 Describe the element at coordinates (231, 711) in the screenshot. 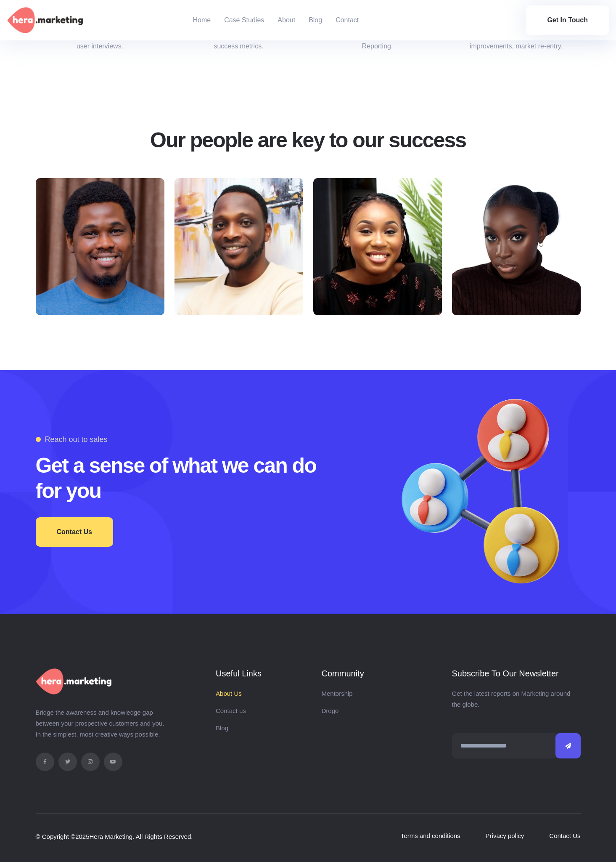

I see `a: Contact us` at that location.